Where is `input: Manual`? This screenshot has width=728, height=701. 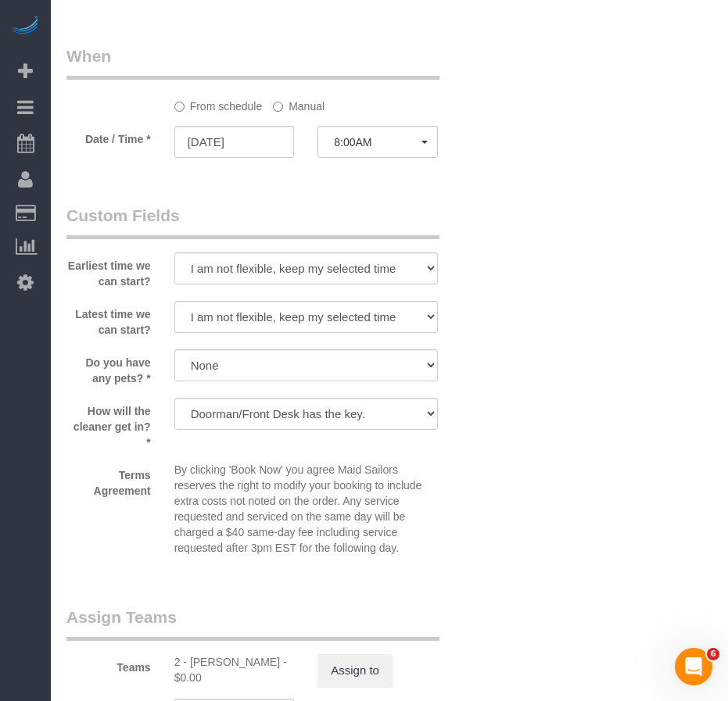 input: Manual is located at coordinates (278, 106).